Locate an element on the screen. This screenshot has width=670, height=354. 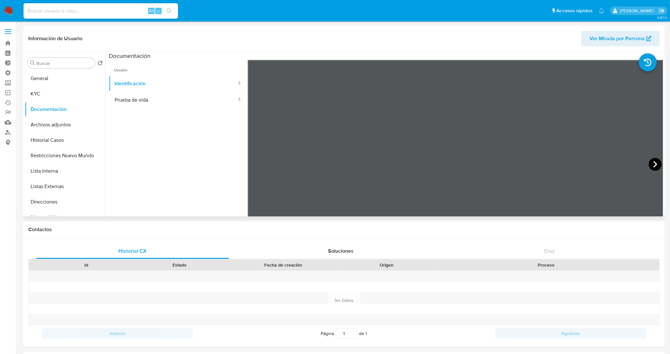
span: Chat is located at coordinates (549, 251).